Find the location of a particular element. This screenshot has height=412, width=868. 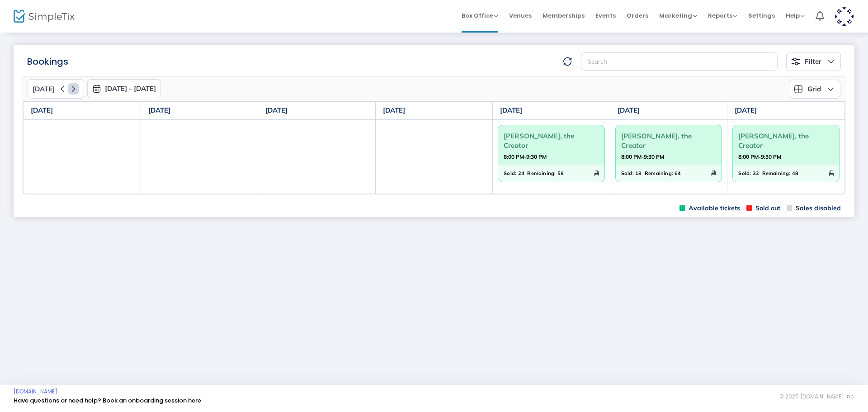

span: Venues is located at coordinates (520, 15).